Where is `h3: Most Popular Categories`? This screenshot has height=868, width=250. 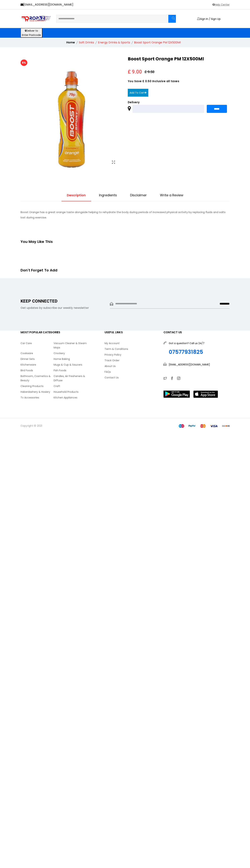 h3: Most Popular Categories is located at coordinates (54, 332).